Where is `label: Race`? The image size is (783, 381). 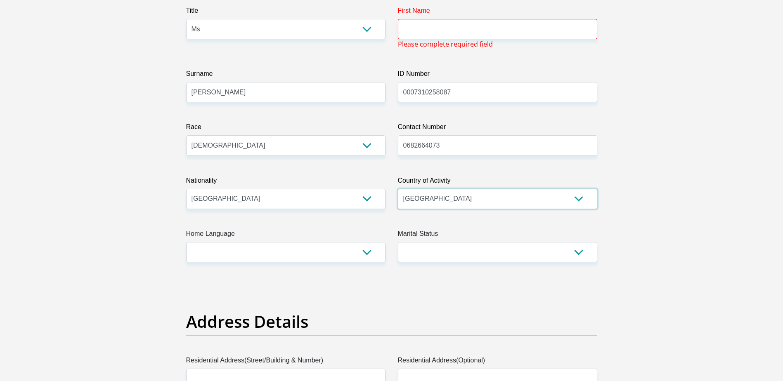
label: Race is located at coordinates (286, 129).